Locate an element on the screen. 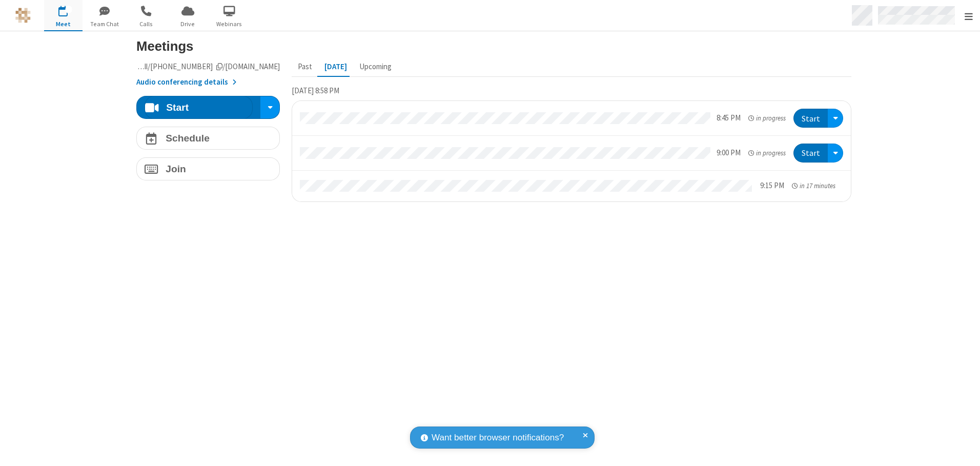  span: Team Chat is located at coordinates (105, 24).